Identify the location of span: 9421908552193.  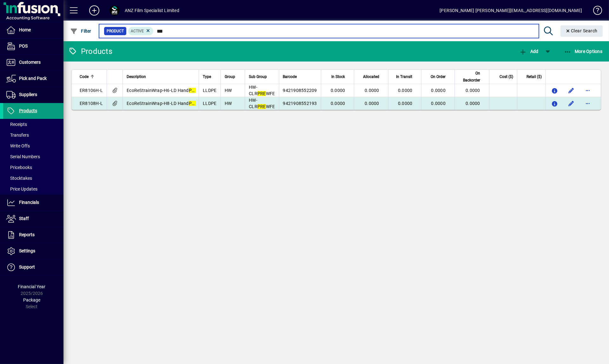
(300, 104).